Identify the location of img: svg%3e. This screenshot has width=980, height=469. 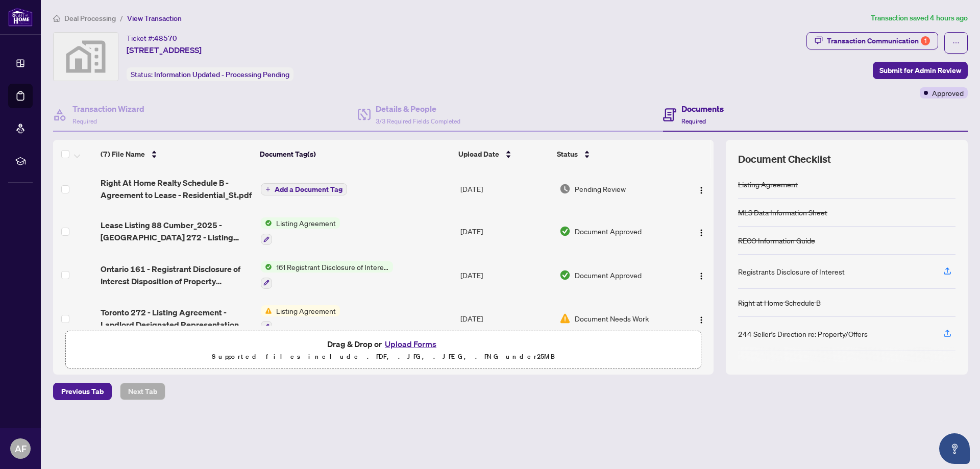
(85, 57).